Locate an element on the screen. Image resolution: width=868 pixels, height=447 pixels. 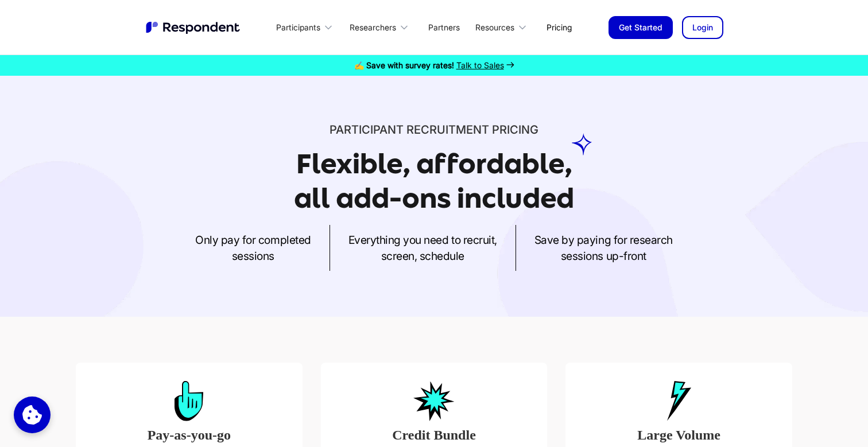
h3: Pay-as-you-go is located at coordinates (189, 435).